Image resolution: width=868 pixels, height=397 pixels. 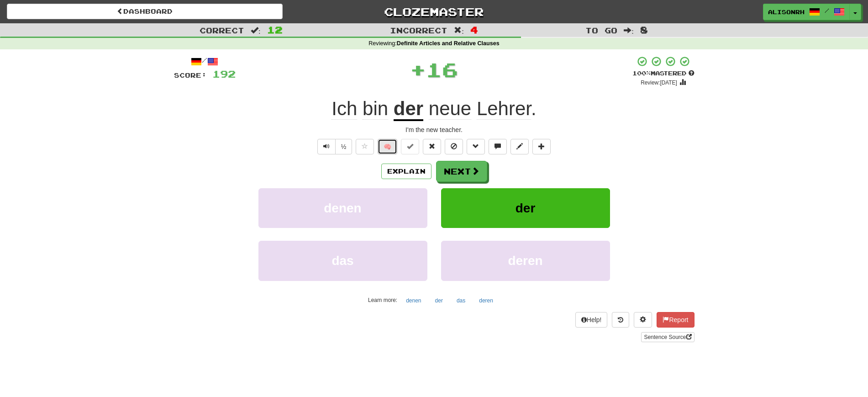 What do you see at coordinates (344, 109) in the screenshot?
I see `span: Ich` at bounding box center [344, 109].